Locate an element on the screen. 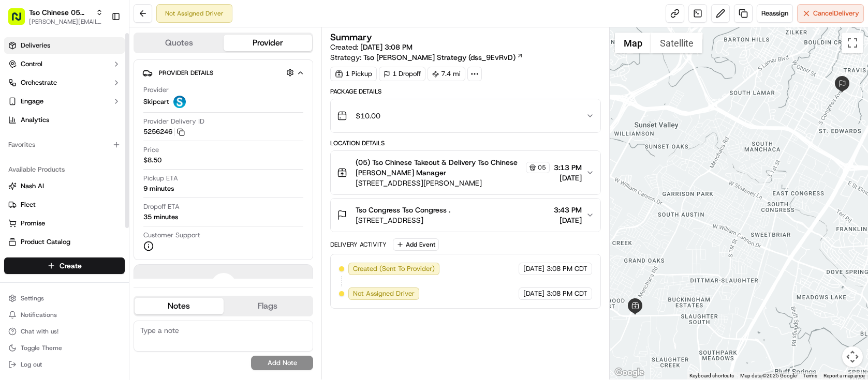  div: Strategy: is located at coordinates (426, 57).